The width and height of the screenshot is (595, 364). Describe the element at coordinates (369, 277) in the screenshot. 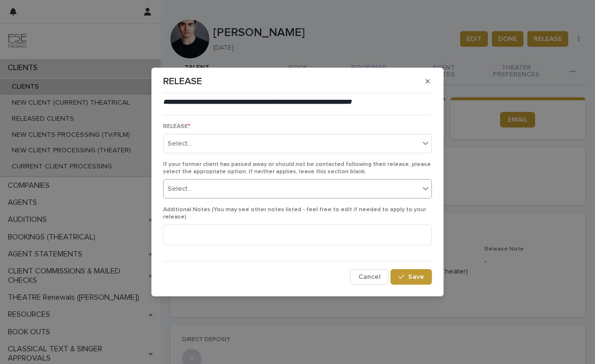

I see `span: Cancel` at that location.